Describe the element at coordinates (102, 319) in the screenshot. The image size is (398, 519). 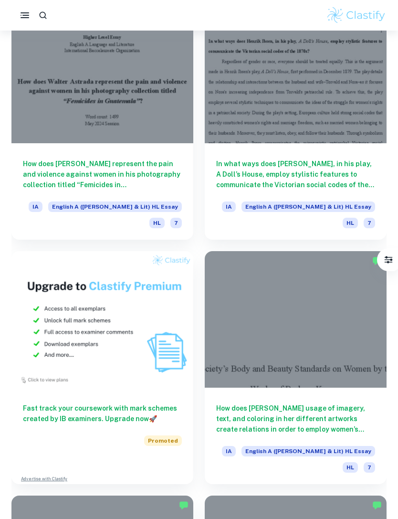
I see `img: Thumbnail` at that location.